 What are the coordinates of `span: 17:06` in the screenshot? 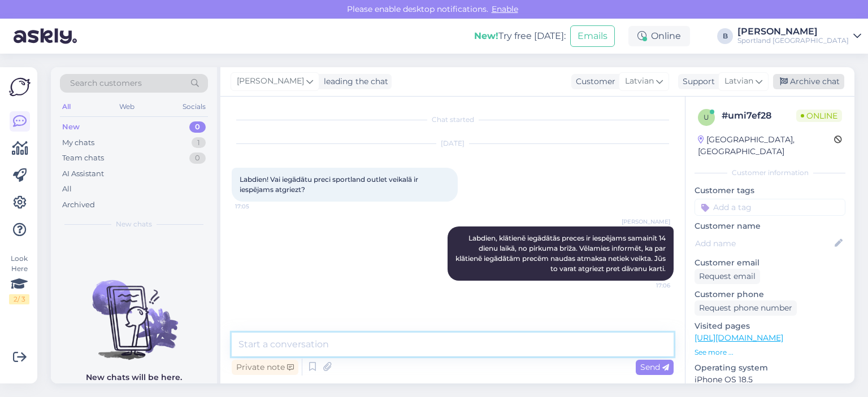 It's located at (649, 286).